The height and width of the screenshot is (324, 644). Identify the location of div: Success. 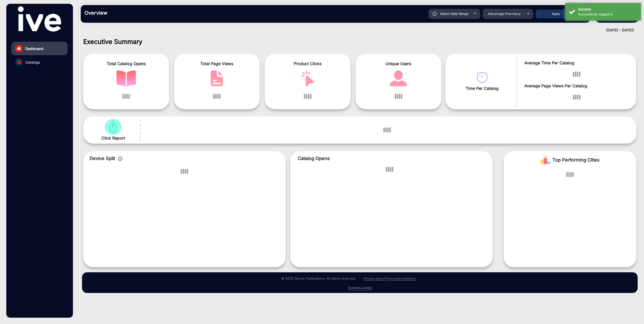
(607, 10).